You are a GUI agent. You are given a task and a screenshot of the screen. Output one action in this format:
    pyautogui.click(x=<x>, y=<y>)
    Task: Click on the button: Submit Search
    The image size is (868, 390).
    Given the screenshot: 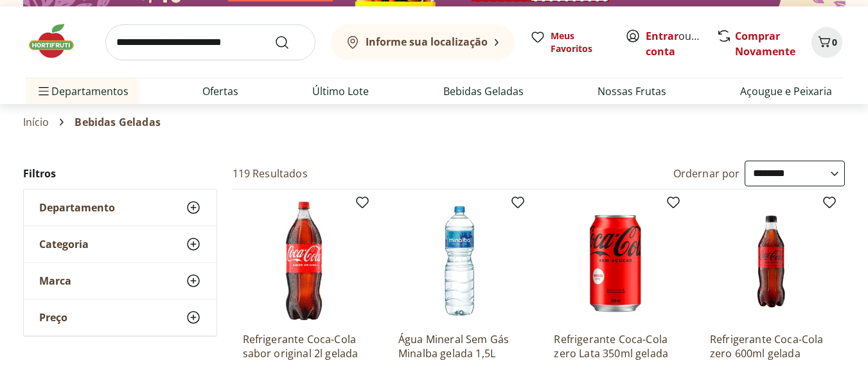 What is the action you would take?
    pyautogui.click(x=290, y=42)
    